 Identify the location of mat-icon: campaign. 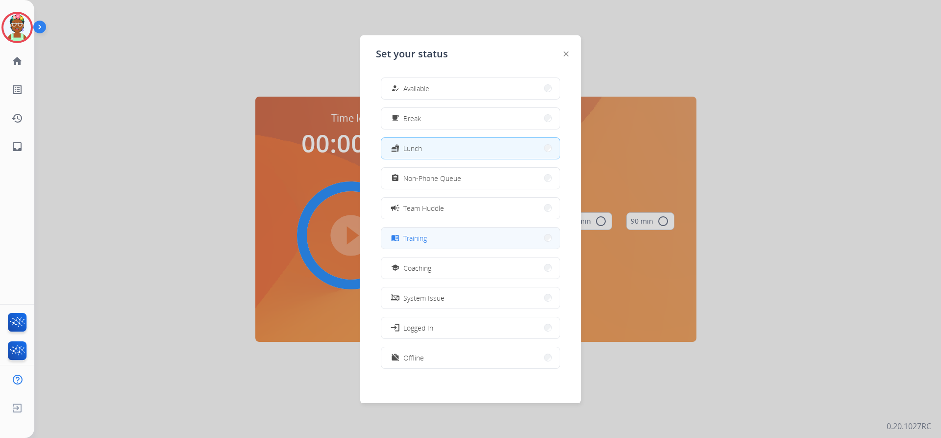
(395, 208).